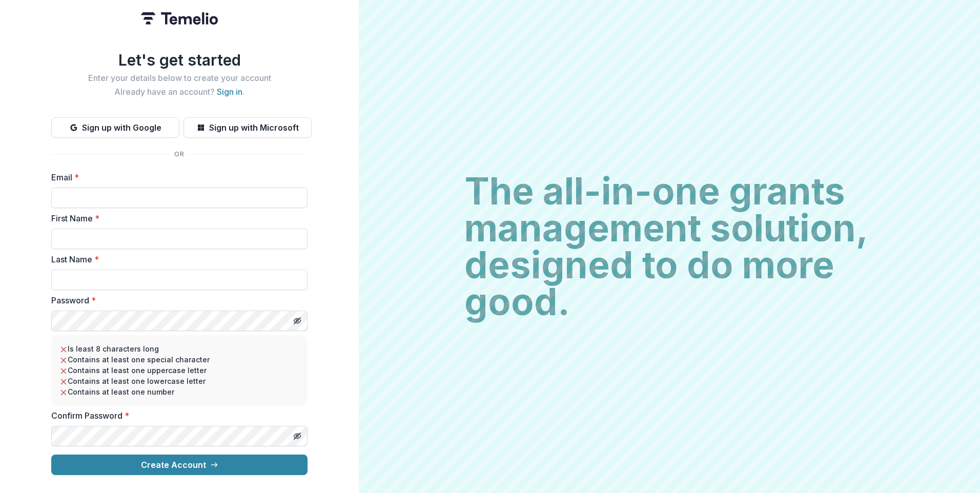  What do you see at coordinates (180, 359) in the screenshot?
I see `li: Contains at least one special character` at bounding box center [180, 359].